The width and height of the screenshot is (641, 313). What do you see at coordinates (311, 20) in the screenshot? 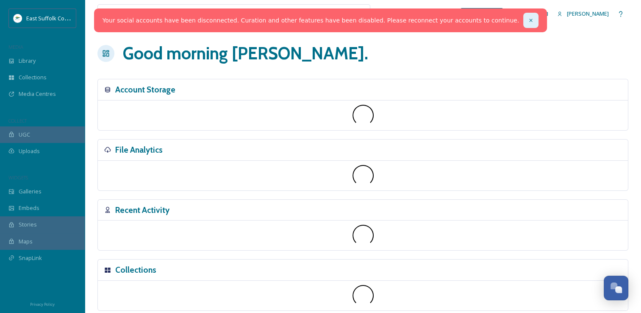
I see `a: Your social accounts have been disconnected. Curation and other features have been disabled. Plea...` at bounding box center [311, 20].